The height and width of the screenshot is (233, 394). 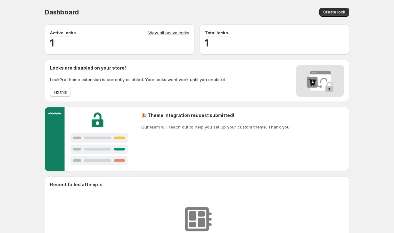 What do you see at coordinates (138, 68) in the screenshot?
I see `h2: Locks are disabled on your store!` at bounding box center [138, 68].